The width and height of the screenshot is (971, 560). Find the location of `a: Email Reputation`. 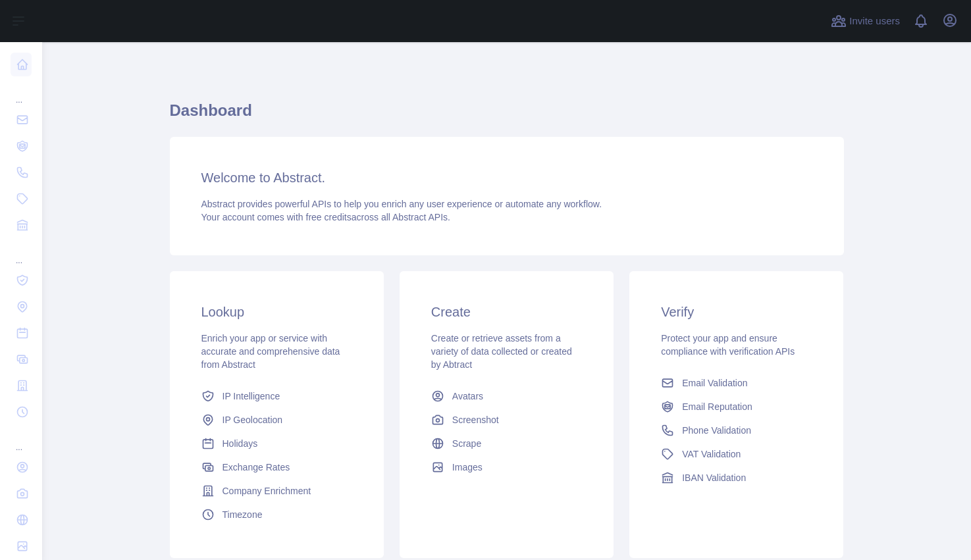

a: Email Reputation is located at coordinates (736, 407).